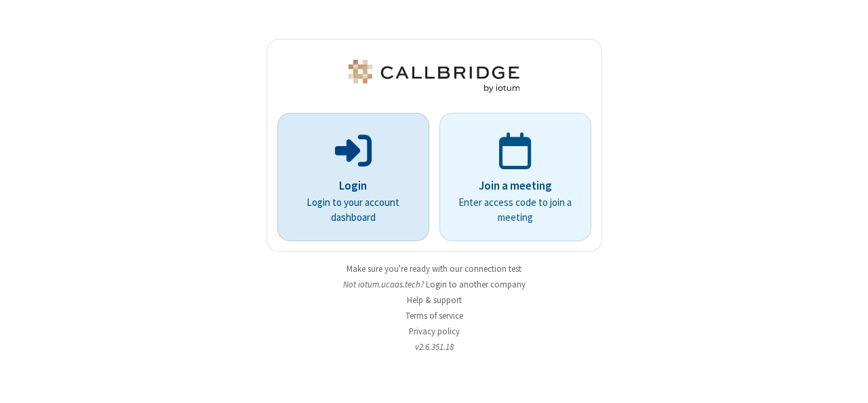  I want to click on li: Not iotum.​ucaas.​tech?, so click(434, 283).